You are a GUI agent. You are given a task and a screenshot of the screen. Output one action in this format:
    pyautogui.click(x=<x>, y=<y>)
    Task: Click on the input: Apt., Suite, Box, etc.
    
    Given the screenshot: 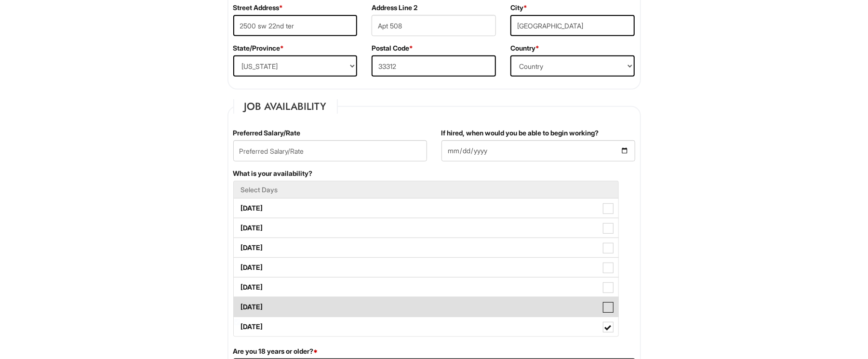 What is the action you would take?
    pyautogui.click(x=434, y=26)
    